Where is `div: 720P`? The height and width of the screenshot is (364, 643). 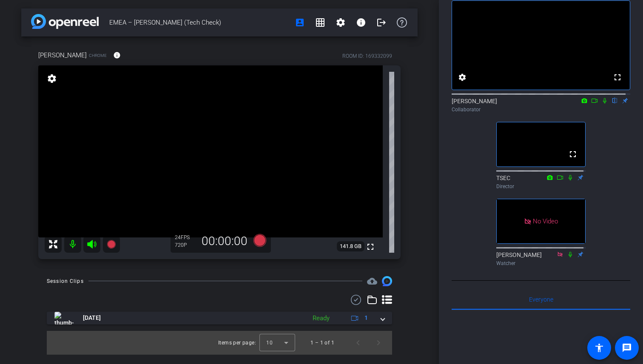
div: 720P is located at coordinates (185, 245).